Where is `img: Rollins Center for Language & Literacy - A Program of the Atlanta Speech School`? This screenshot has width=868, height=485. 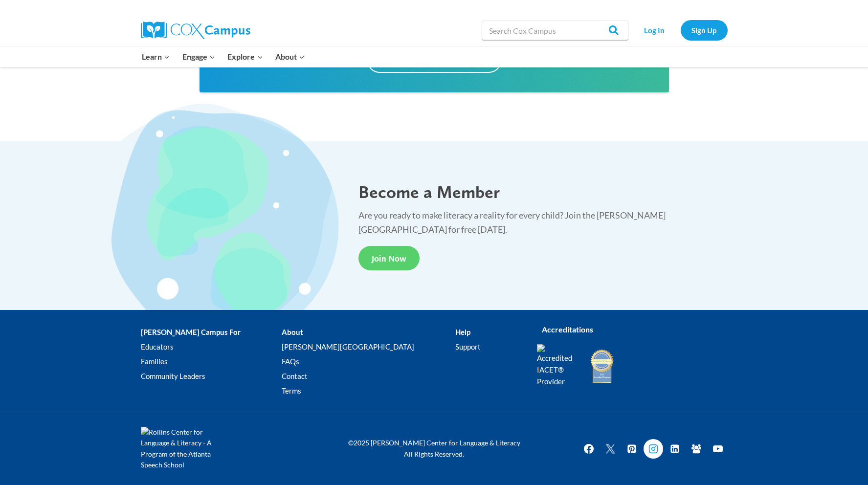 img: Rollins Center for Language & Literacy - A Program of the Atlanta Speech School is located at coordinates (185, 449).